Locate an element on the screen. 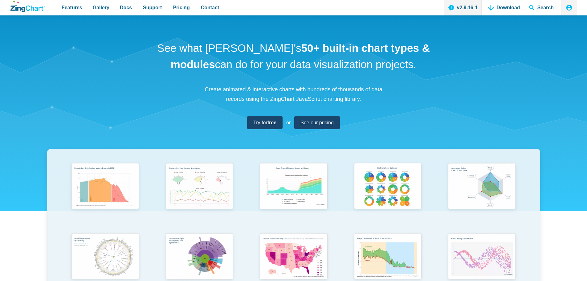 This screenshot has width=587, height=281. span: or is located at coordinates (289, 122).